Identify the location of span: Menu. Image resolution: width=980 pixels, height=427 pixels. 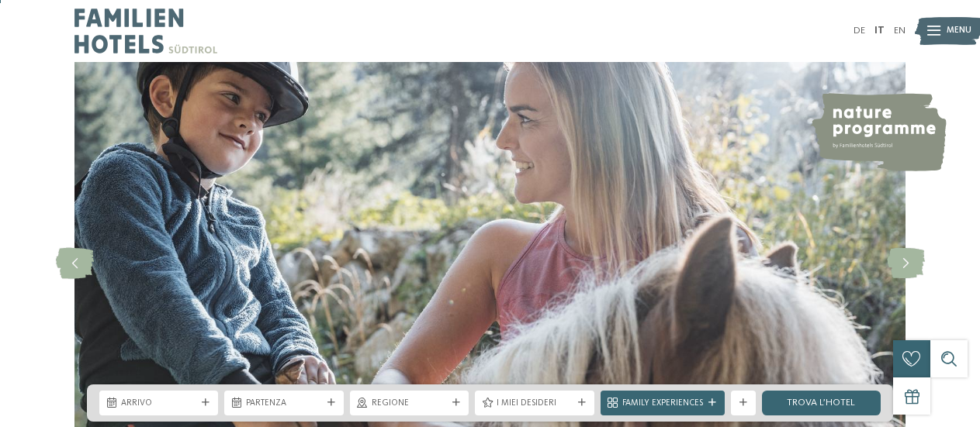
(959, 31).